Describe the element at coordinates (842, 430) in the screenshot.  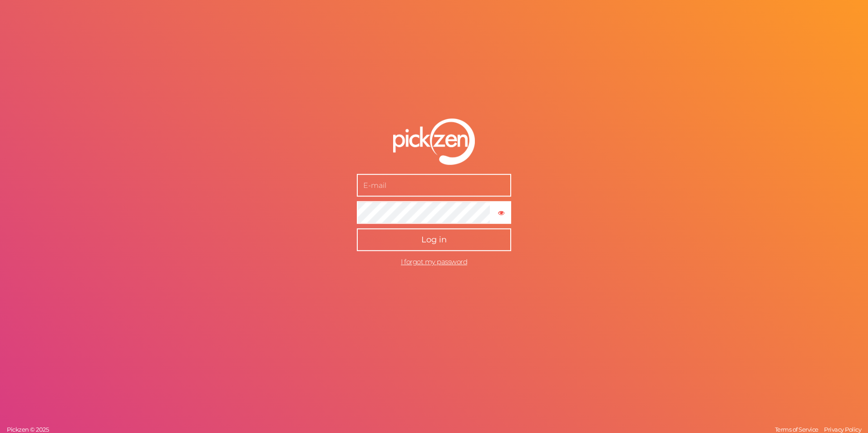
I see `span: Privacy Policy` at that location.